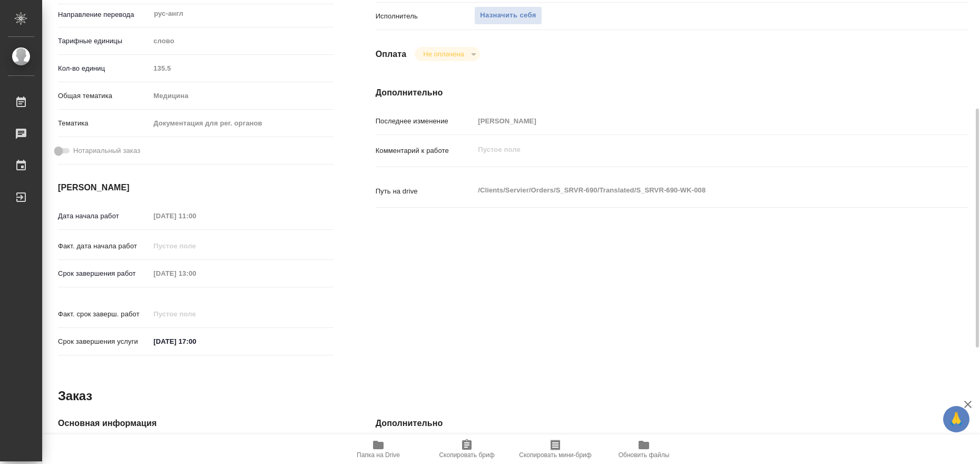 The width and height of the screenshot is (980, 464). Describe the element at coordinates (555, 455) in the screenshot. I see `span: Скопировать мини-бриф` at that location.